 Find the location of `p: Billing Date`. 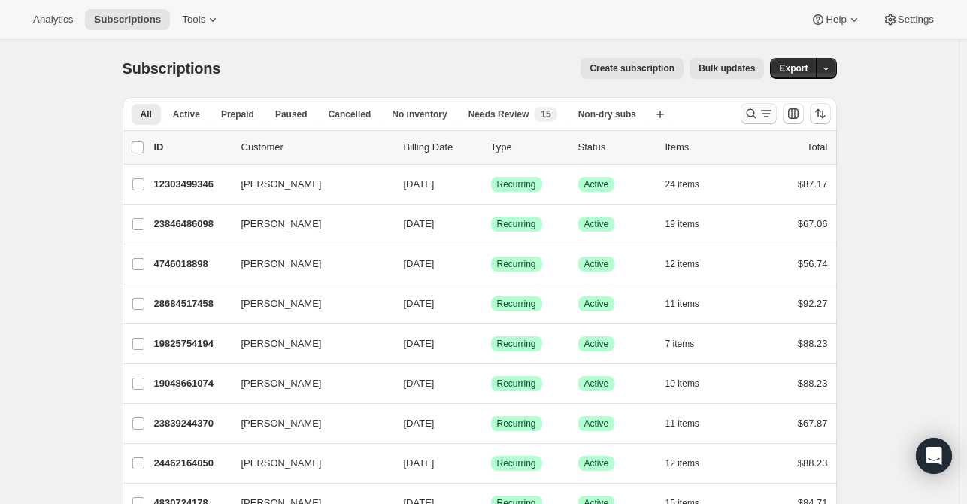

p: Billing Date is located at coordinates (441, 147).